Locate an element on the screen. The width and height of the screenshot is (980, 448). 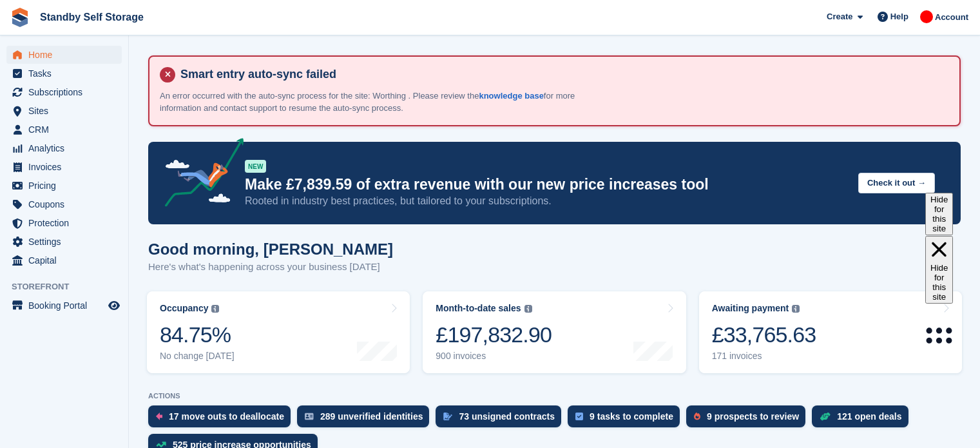
span: Pricing is located at coordinates (67, 186).